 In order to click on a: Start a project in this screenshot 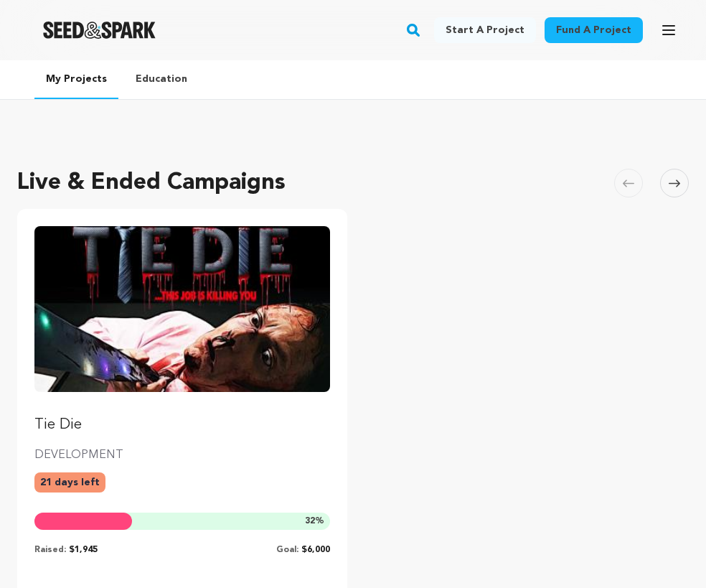, I will do `click(485, 30)`.